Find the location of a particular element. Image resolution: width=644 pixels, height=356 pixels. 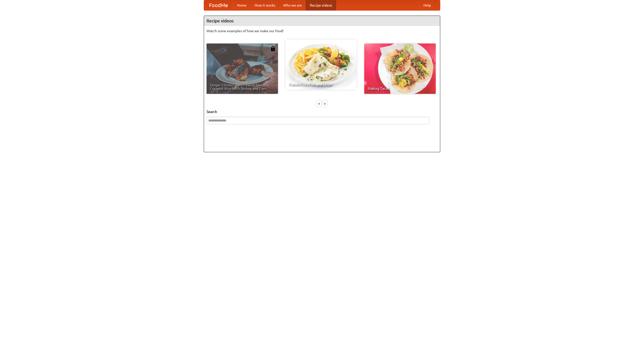

h4: Recipe videos is located at coordinates (322, 21).